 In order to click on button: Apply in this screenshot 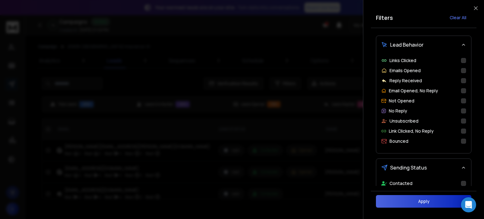, I will do `click(424, 201)`.